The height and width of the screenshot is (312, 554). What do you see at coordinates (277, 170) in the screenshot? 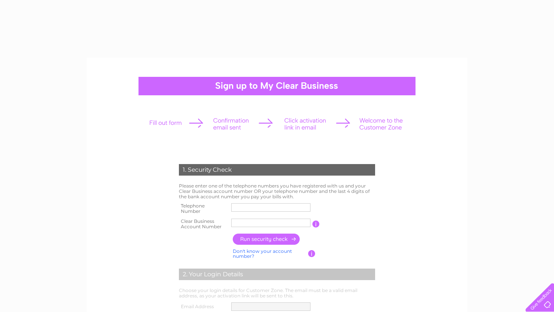
I see `div: 1. Security Check` at bounding box center [277, 170].